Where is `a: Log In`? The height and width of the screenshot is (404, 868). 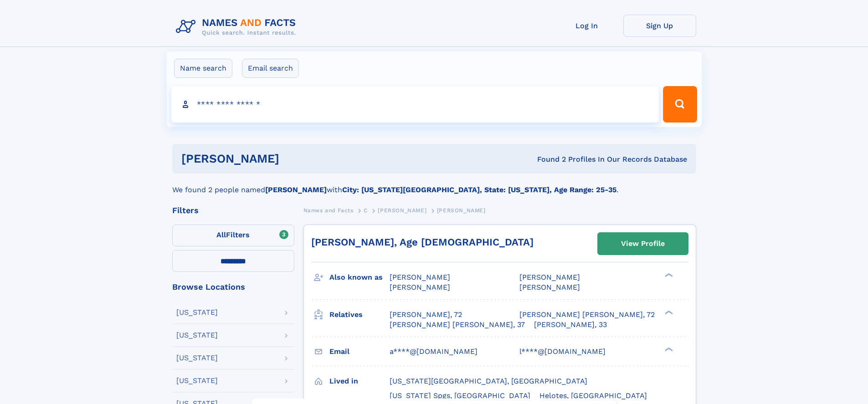 a: Log In is located at coordinates (587, 26).